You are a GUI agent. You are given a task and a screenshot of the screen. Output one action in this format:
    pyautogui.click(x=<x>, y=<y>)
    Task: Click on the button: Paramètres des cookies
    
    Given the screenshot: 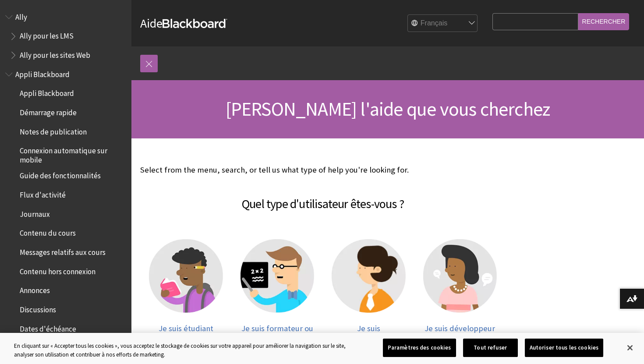 What is the action you would take?
    pyautogui.click(x=419, y=348)
    